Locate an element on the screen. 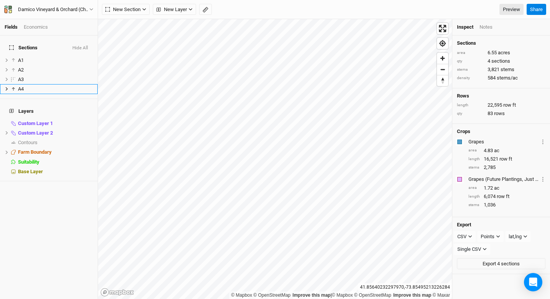  div: 584 is located at coordinates (501, 78).